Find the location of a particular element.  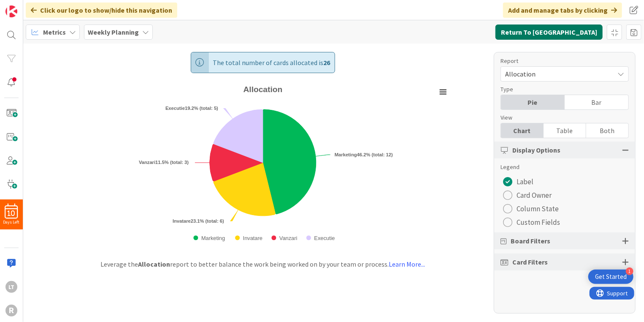

text: Allocation is located at coordinates (263, 89).